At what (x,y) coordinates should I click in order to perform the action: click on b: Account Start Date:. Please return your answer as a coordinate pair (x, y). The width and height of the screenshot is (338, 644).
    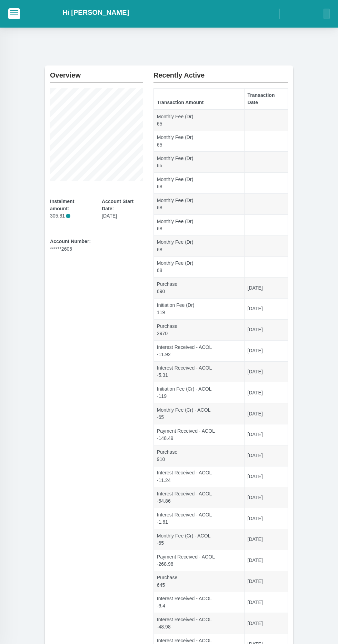
    Looking at the image, I should click on (117, 205).